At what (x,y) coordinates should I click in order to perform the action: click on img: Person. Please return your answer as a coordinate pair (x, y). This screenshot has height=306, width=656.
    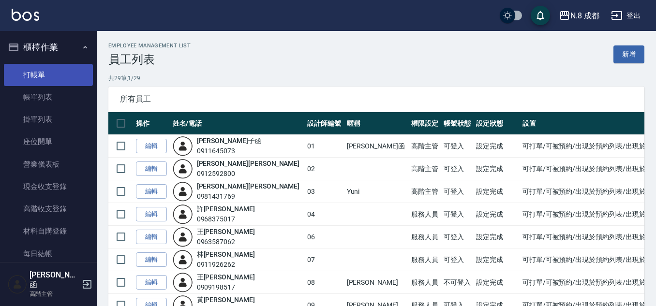
    Looking at the image, I should click on (17, 285).